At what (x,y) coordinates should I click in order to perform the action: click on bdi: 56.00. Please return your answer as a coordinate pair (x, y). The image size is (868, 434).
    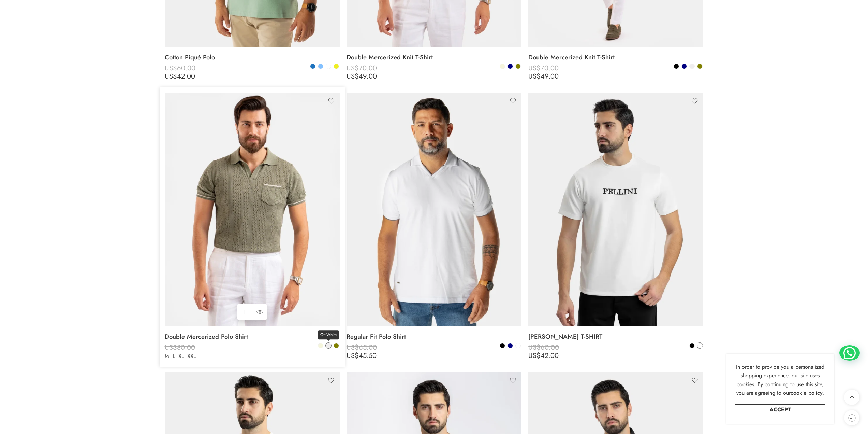
    Looking at the image, I should click on (180, 356).